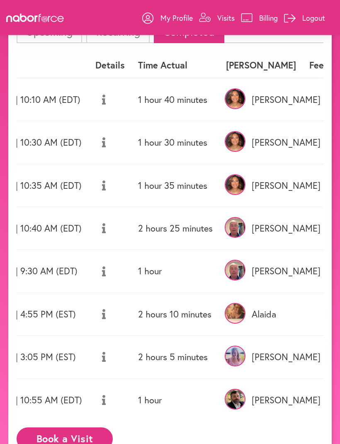 Image resolution: width=340 pixels, height=444 pixels. What do you see at coordinates (304, 18) in the screenshot?
I see `a: Logout` at bounding box center [304, 18].